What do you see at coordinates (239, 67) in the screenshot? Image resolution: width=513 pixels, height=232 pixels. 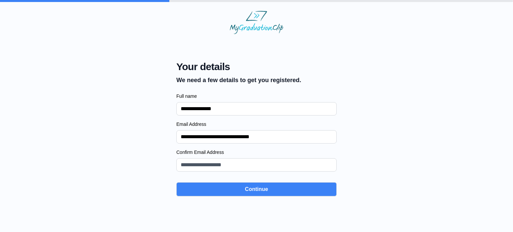 I see `span: Your details` at bounding box center [239, 67].